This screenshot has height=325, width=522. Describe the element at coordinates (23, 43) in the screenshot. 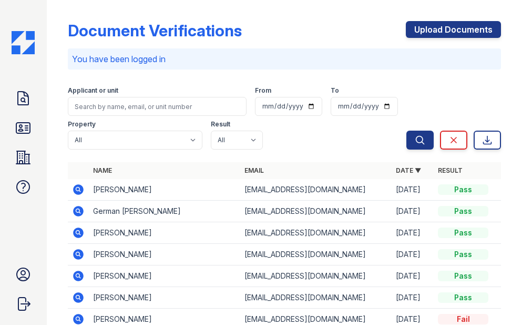

I see `img: CE_Icon_Blue-c292c112584629df590d857e76928e9f676e5b41ef8f769ba2f05ee15b207248.png` at that location.